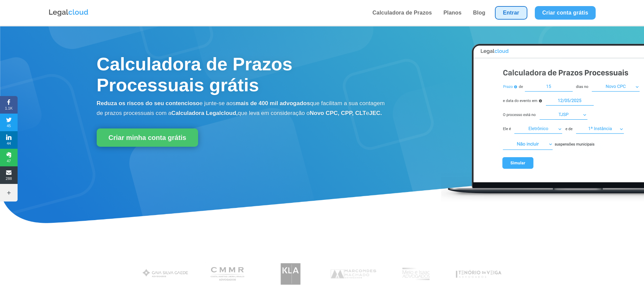 This screenshot has height=308, width=644. What do you see at coordinates (478, 274) in the screenshot?
I see `img: Tenório da Veiga Advogados` at bounding box center [478, 274].